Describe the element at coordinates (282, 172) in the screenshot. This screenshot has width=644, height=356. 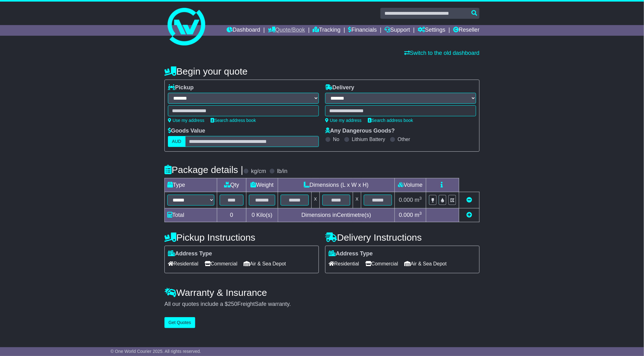
I see `label: lb/in` at that location.